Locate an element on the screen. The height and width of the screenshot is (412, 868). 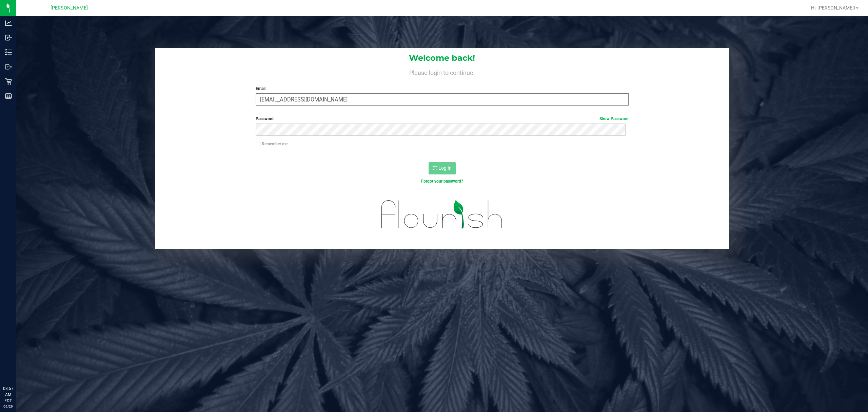
input: Remember me is located at coordinates (258, 144).